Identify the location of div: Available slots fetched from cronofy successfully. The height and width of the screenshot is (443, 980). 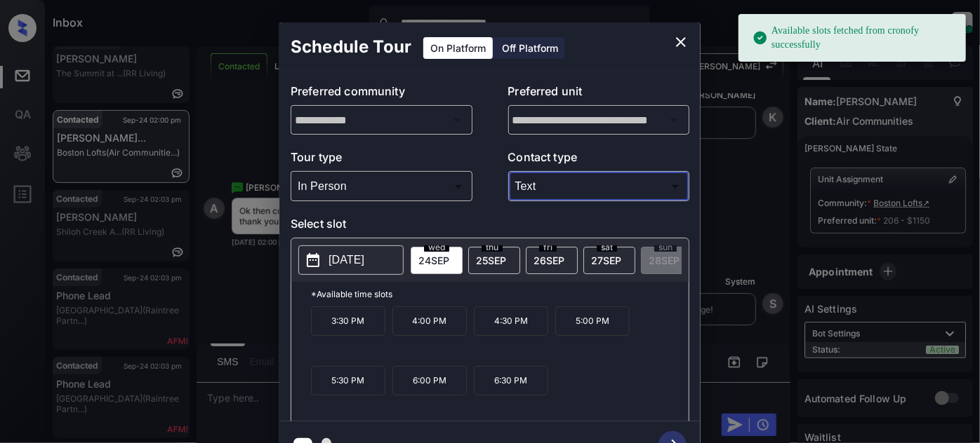
(853, 38).